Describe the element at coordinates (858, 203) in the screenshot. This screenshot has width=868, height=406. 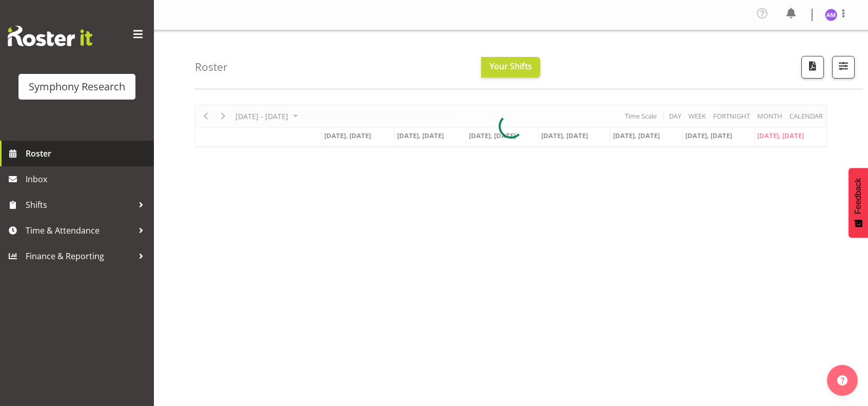
I see `button: Feedback - Show survey` at that location.